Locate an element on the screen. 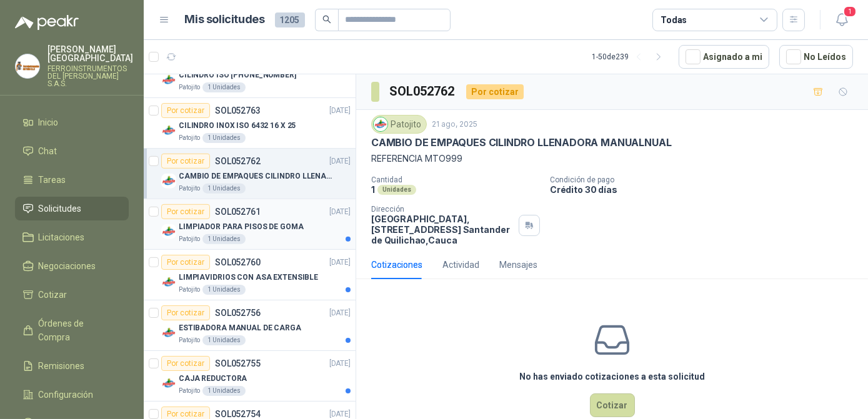  div: Todas is located at coordinates (674, 20).